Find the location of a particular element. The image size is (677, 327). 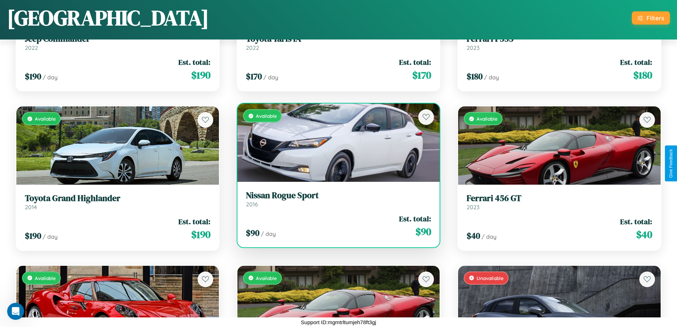

h3: Ferrari 456 GT is located at coordinates (559, 198).